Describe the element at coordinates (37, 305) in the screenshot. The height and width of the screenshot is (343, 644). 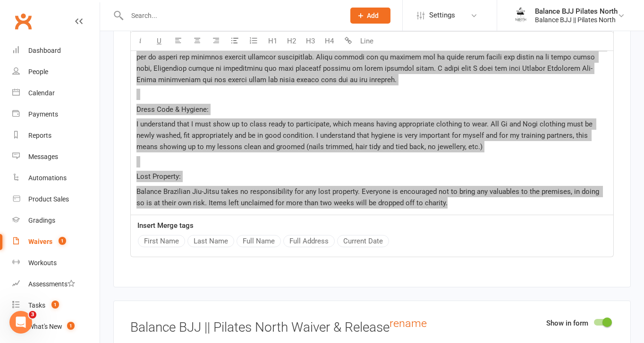
I see `div: Tasks` at that location.